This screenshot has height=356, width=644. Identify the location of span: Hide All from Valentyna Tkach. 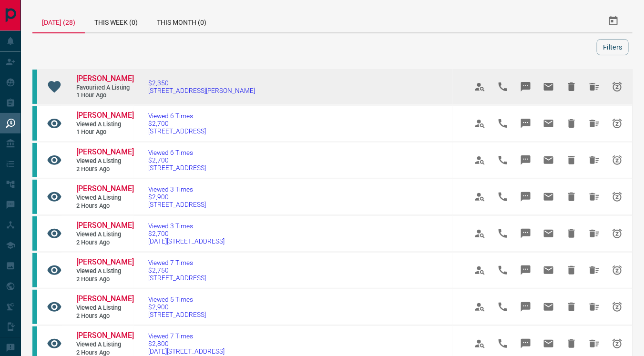
(594, 87).